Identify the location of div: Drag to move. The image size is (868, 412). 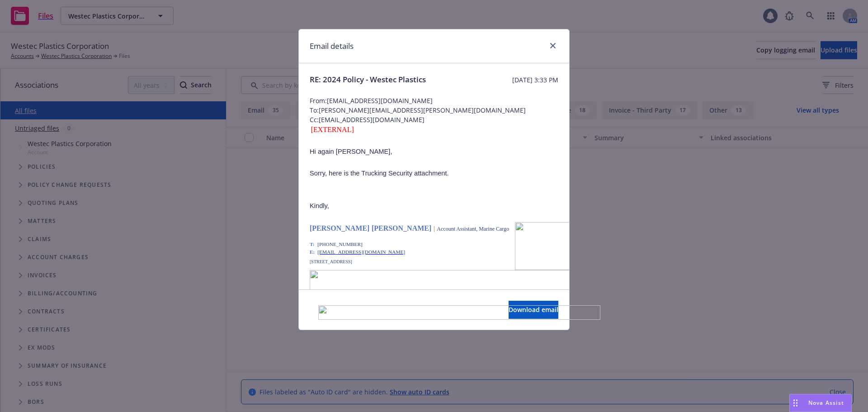
(795, 403).